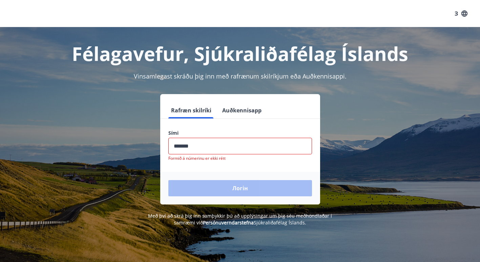 This screenshot has width=480, height=262. What do you see at coordinates (228, 223) in the screenshot?
I see `a: Persónuverndarstefna` at bounding box center [228, 223].